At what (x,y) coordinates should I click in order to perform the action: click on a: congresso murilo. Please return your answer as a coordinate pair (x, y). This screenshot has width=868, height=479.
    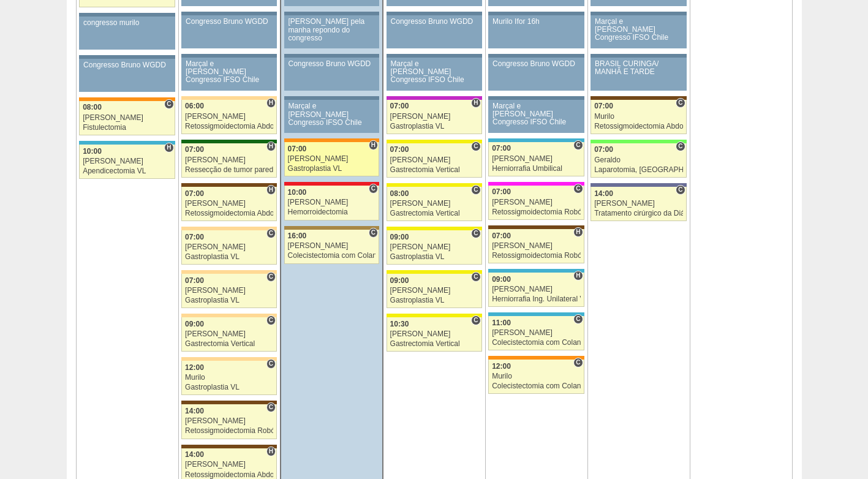
    Looking at the image, I should click on (127, 33).